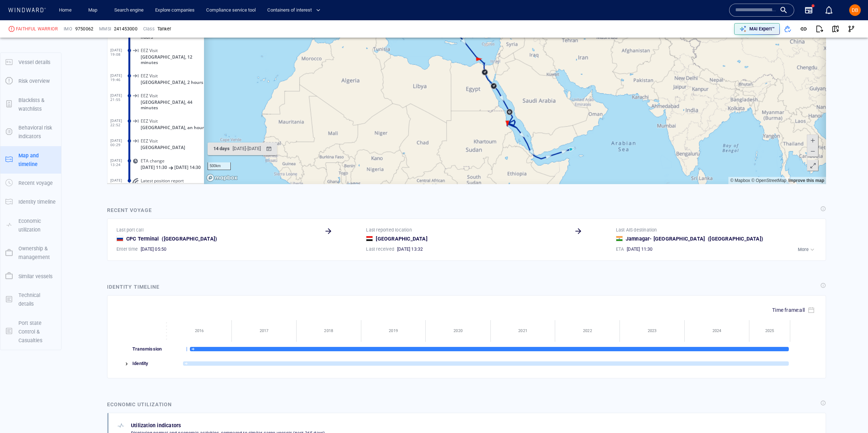 This screenshot has height=433, width=868. Describe the element at coordinates (652, 331) in the screenshot. I see `div: 2023` at that location.